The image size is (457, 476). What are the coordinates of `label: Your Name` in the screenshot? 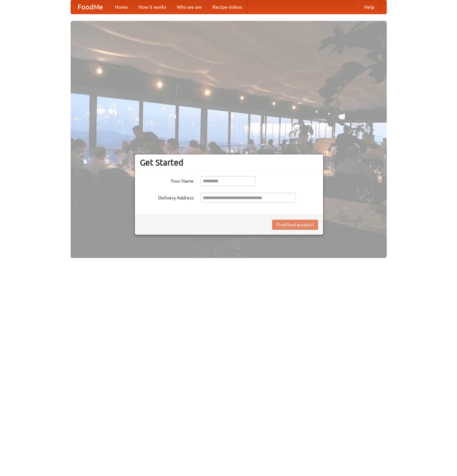 It's located at (167, 180).